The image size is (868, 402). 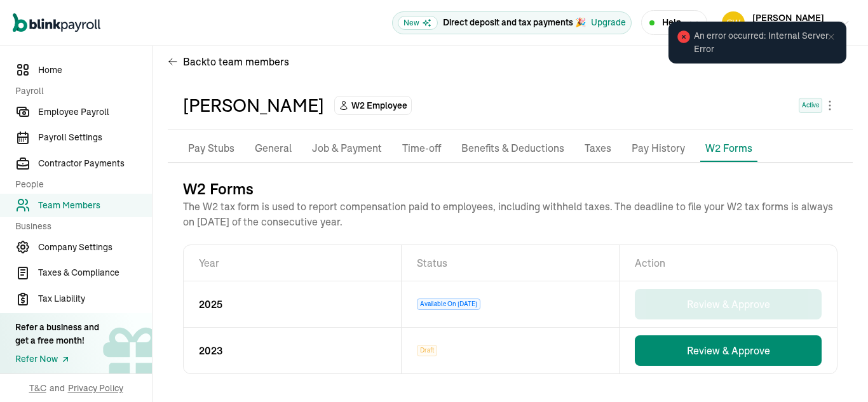 I want to click on span: New, so click(x=418, y=23).